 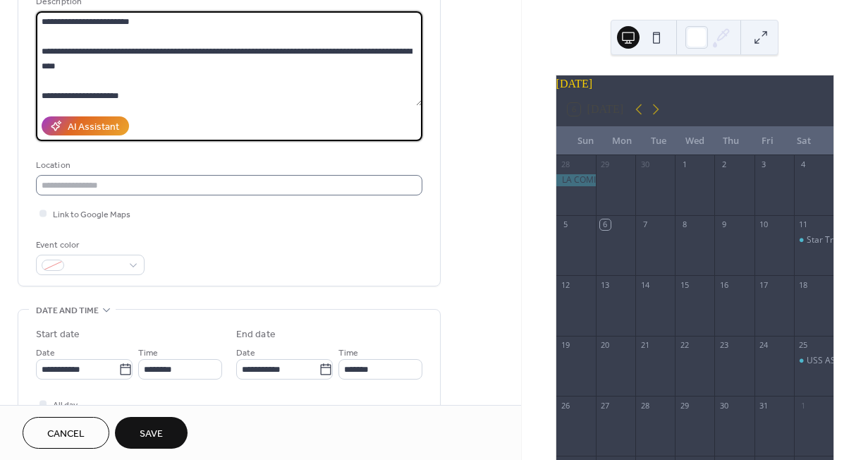 I want to click on span: Link to Google Maps, so click(x=91, y=215).